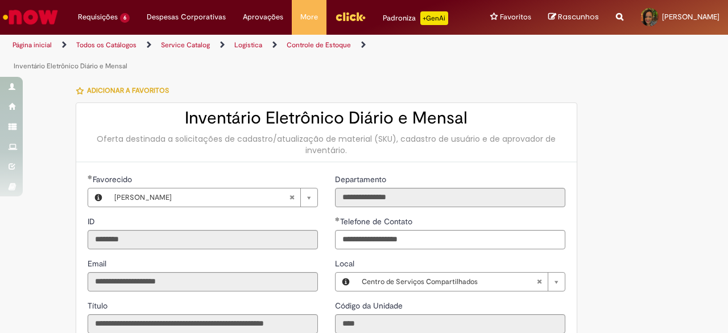  What do you see at coordinates (185, 45) in the screenshot?
I see `a: Service Catalog` at bounding box center [185, 45].